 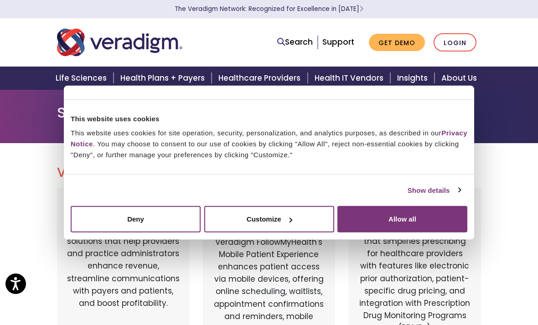 I want to click on a: About Us, so click(x=462, y=78).